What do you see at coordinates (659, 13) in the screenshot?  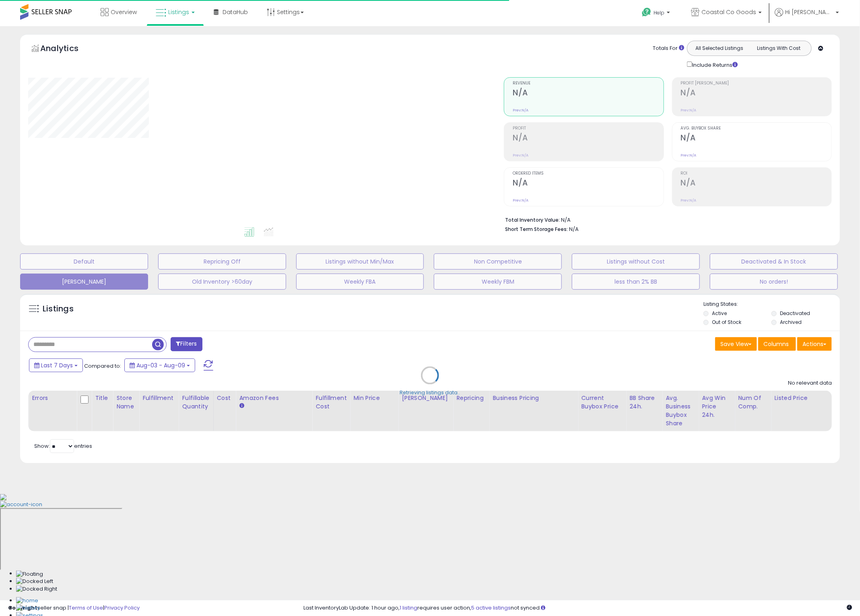 I see `span: Help` at bounding box center [659, 13].